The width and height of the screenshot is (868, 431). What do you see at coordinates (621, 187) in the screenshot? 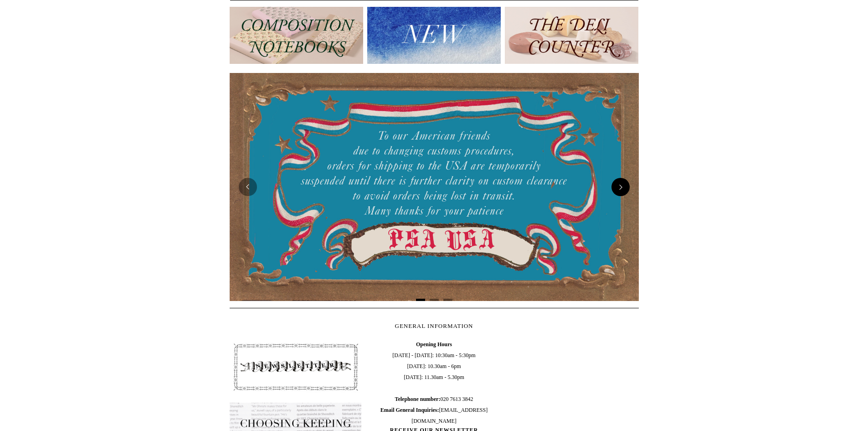
I see `button: Next` at bounding box center [621, 187].